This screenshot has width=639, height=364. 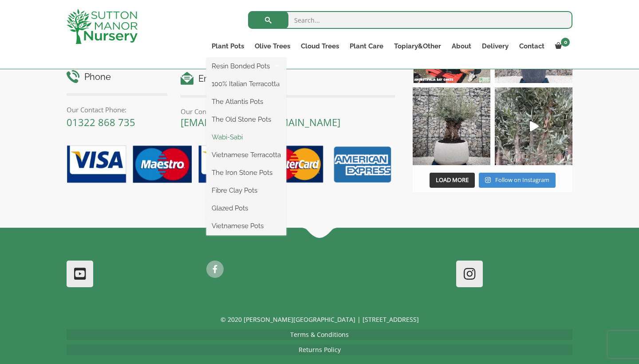 What do you see at coordinates (522, 180) in the screenshot?
I see `span: Follow on Instagram` at bounding box center [522, 180].